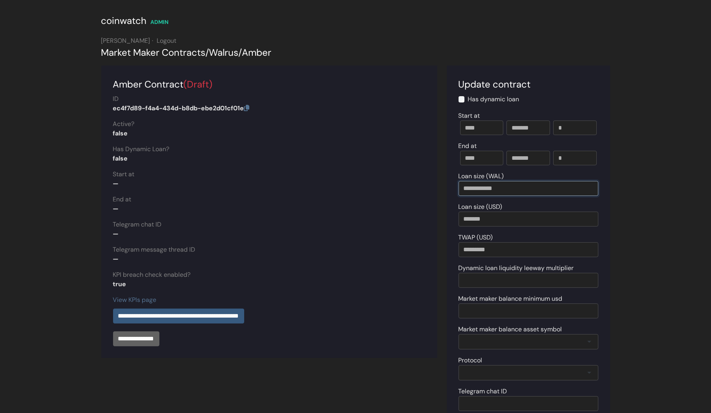 The image size is (711, 413). What do you see at coordinates (476, 238) in the screenshot?
I see `label: TWAP (USD)` at bounding box center [476, 238].